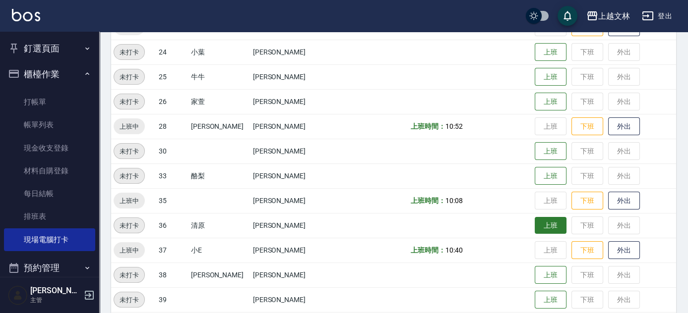  Describe the element at coordinates (50, 217) in the screenshot. I see `a: 排班表` at that location.